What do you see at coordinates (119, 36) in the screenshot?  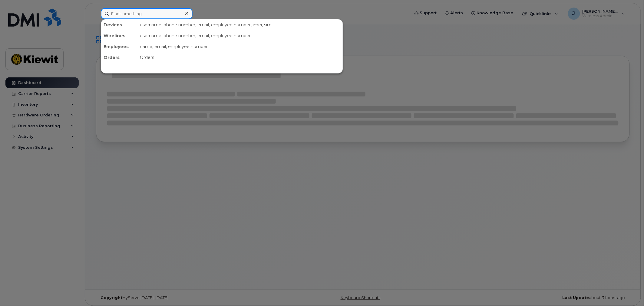 I see `div: Wirelines` at bounding box center [119, 36].